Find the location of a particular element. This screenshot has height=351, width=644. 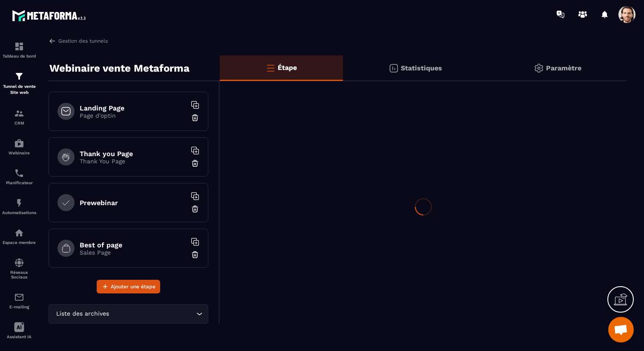

div: Ouvrir le chat is located at coordinates (621, 330).